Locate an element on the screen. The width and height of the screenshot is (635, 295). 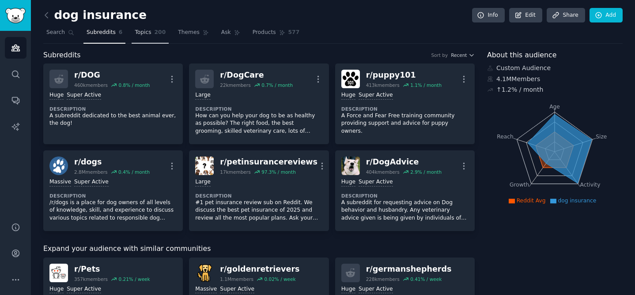
span: Reddit Avg is located at coordinates (531, 201).